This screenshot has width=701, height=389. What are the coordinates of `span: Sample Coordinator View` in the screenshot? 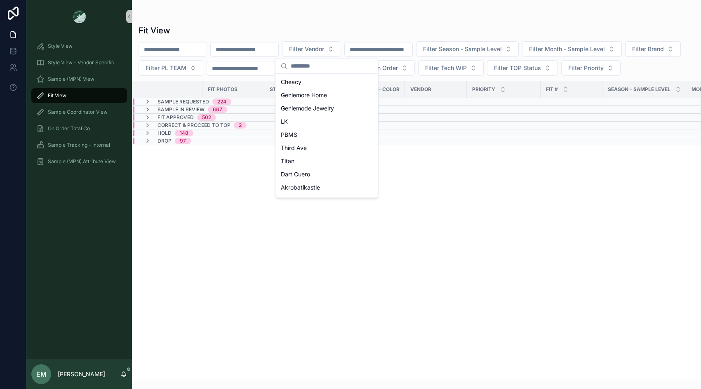 It's located at (78, 112).